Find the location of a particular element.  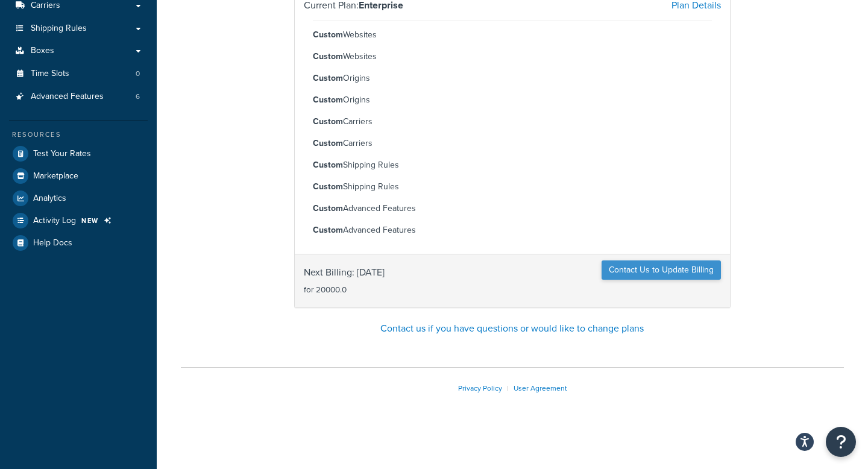

a: Privacy Policy is located at coordinates (480, 388).